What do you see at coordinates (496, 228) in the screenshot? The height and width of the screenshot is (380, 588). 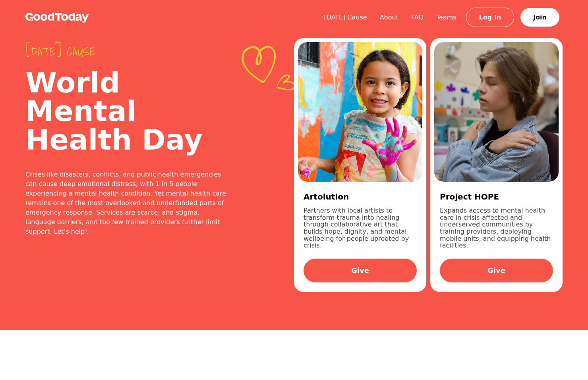 I see `p: Expands access to mental health care in crisis-affected and underserved communities by training p...` at bounding box center [496, 228].